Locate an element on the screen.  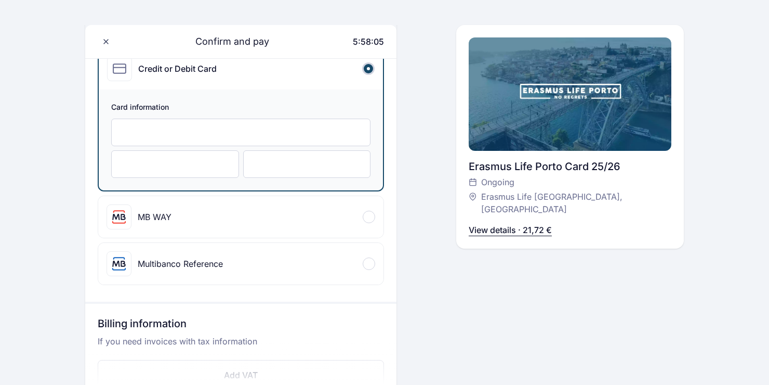
span: Ongoing is located at coordinates (498, 182).